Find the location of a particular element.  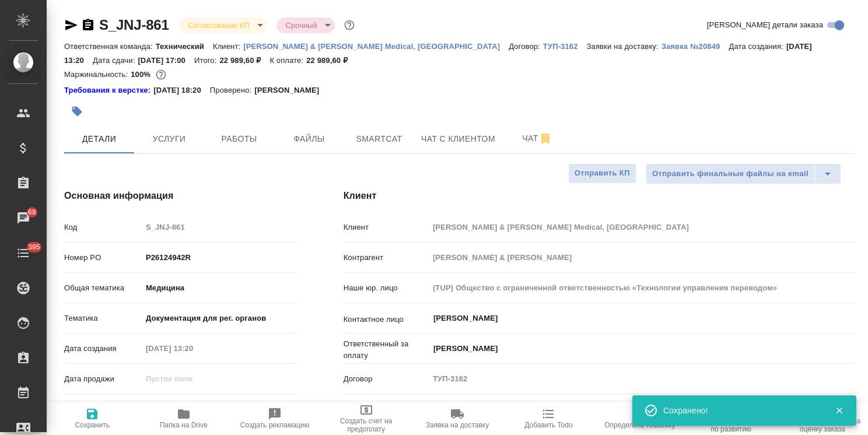

p: Контрагент is located at coordinates (387, 258).